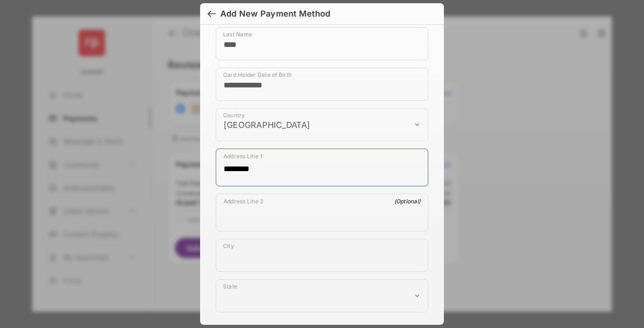  Describe the element at coordinates (322, 213) in the screenshot. I see `div: payment_method_screening[postal_addresses][addressLine2]` at that location.